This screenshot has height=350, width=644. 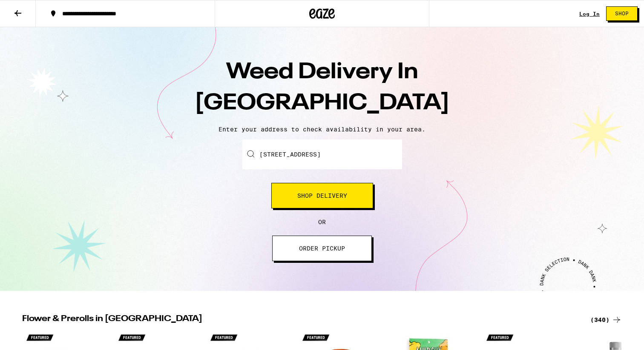 I want to click on span: OR, so click(x=322, y=222).